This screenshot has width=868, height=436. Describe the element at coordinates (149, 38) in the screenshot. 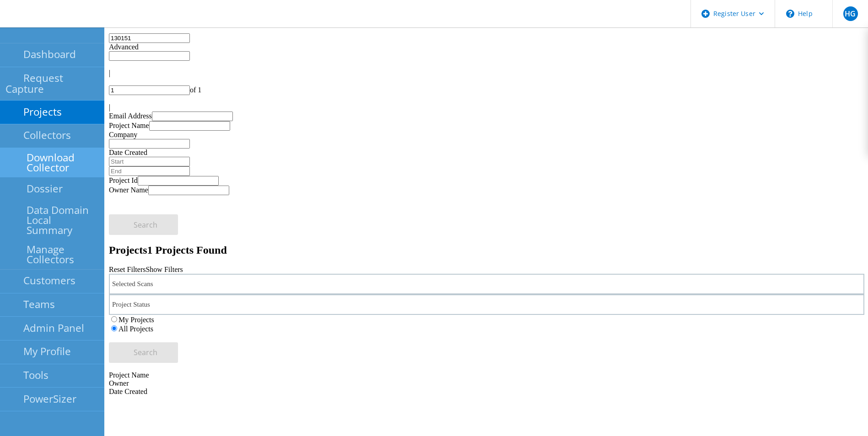

I see `input: Search projects by name, owner, ID, company, etc` at that location.